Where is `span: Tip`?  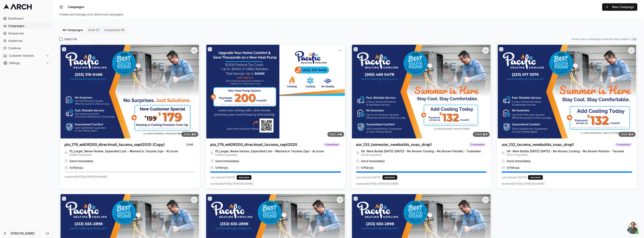 span: Tip is located at coordinates (634, 39).